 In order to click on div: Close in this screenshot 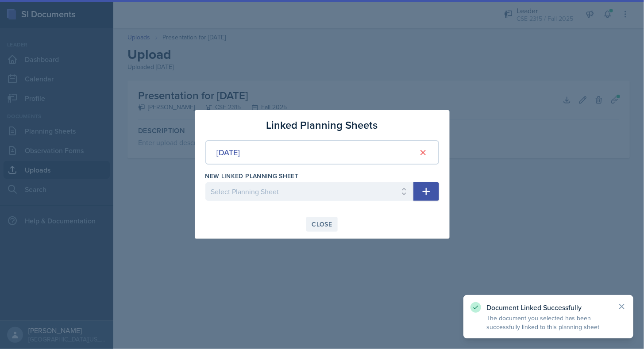, I will do `click(322, 224)`.